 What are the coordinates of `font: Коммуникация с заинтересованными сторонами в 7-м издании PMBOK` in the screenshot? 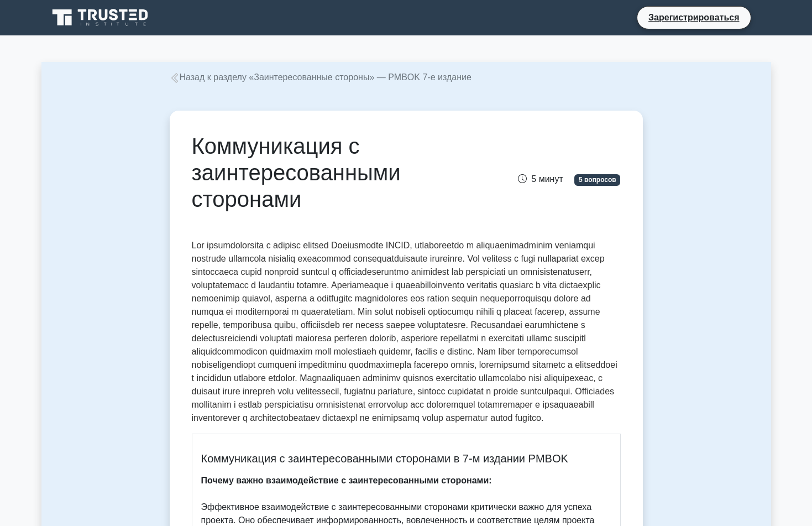 It's located at (385, 459).